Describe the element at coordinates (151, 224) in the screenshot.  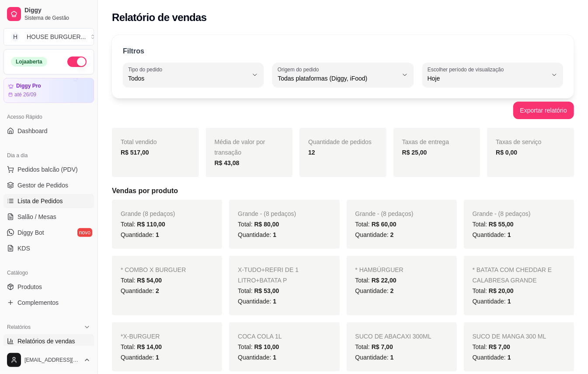
I see `span: R$ 110,00` at that location.